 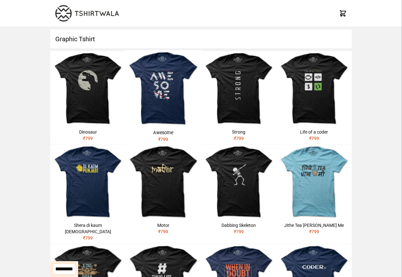 What do you see at coordinates (314, 182) in the screenshot?
I see `img: jithe-tea-uthe-me.jpg` at bounding box center [314, 182].